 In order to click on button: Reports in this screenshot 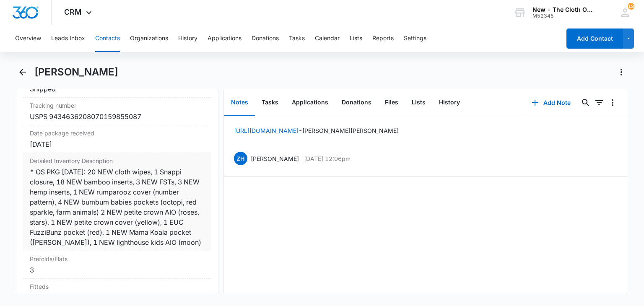, I will do `click(383, 39)`.